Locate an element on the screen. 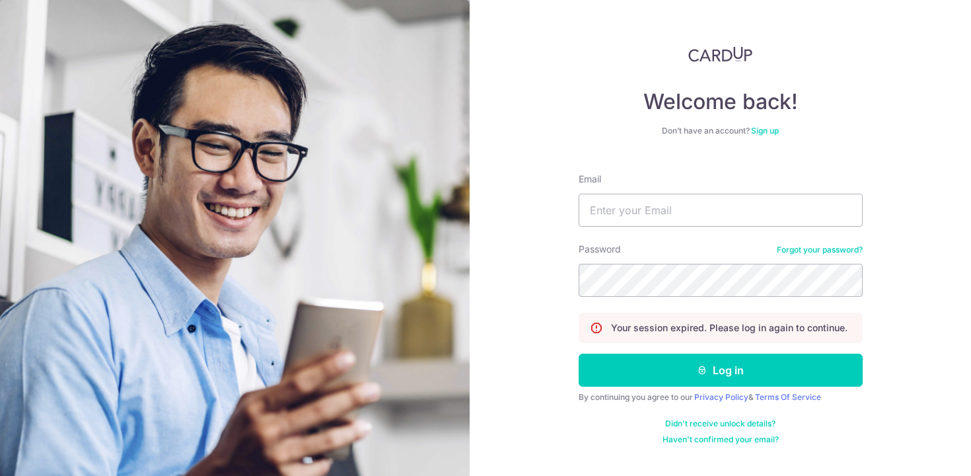 The image size is (971, 476). a: Privacy Policy is located at coordinates (722, 396).